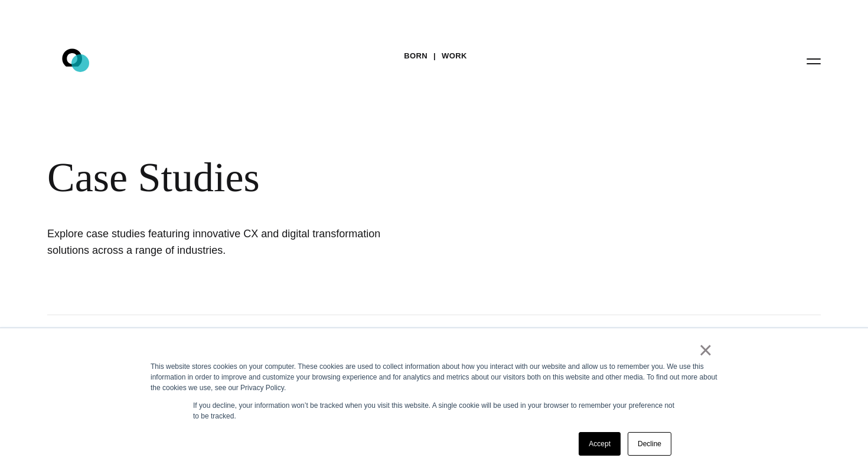 This screenshot has width=868, height=471. Describe the element at coordinates (225, 243) in the screenshot. I see `h1: Explore case studies featuring innovative CX and digital transformation solutions across a range ...` at that location.